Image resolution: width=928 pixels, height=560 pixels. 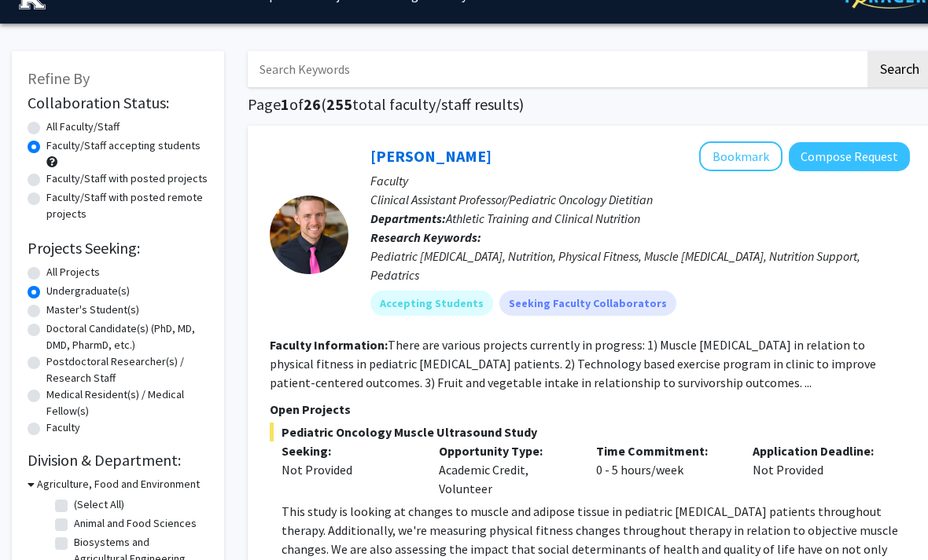 I want to click on b: Faculty Information:, so click(x=328, y=346).